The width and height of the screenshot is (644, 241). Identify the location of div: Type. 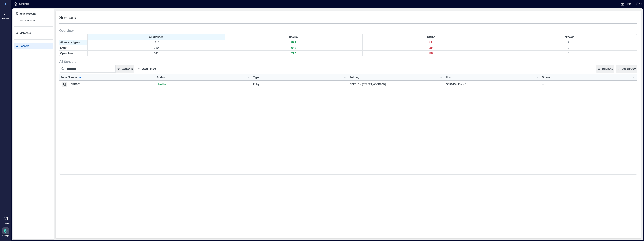
(256, 78).